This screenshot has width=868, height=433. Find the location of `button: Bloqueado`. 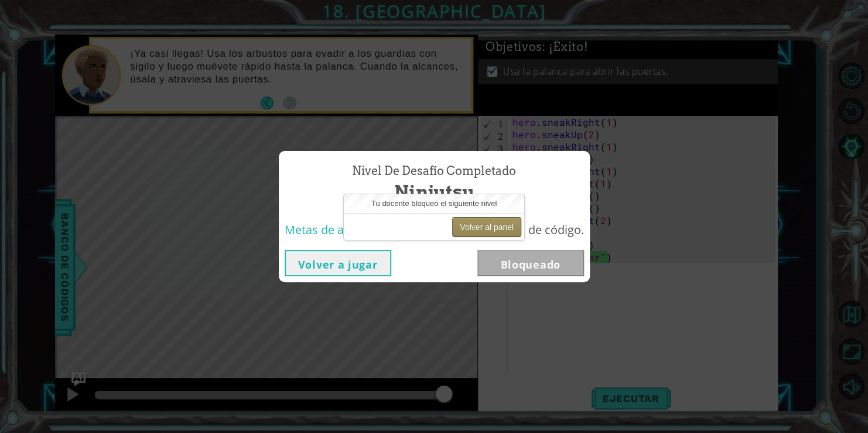

button: Bloqueado is located at coordinates (531, 263).